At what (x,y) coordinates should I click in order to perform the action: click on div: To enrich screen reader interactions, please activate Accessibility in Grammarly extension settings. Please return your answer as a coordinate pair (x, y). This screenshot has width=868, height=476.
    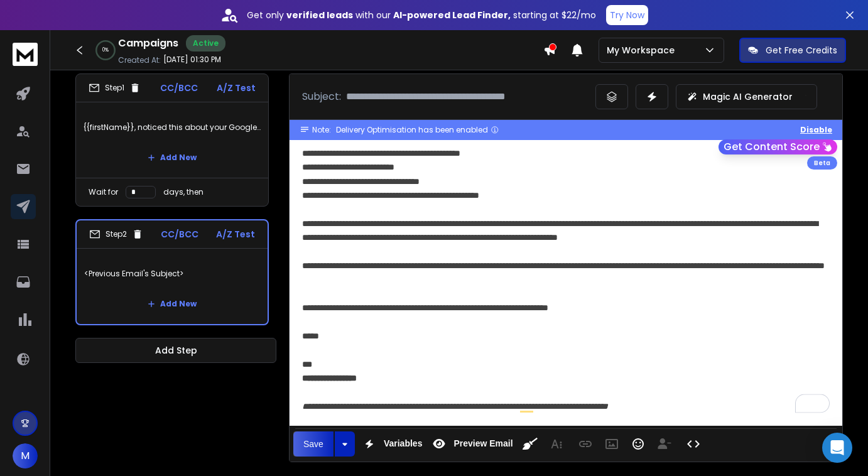
    Looking at the image, I should click on (566, 283).